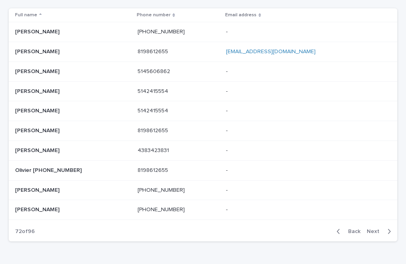 Image resolution: width=406 pixels, height=264 pixels. Describe the element at coordinates (153, 15) in the screenshot. I see `p: Phone number` at that location.